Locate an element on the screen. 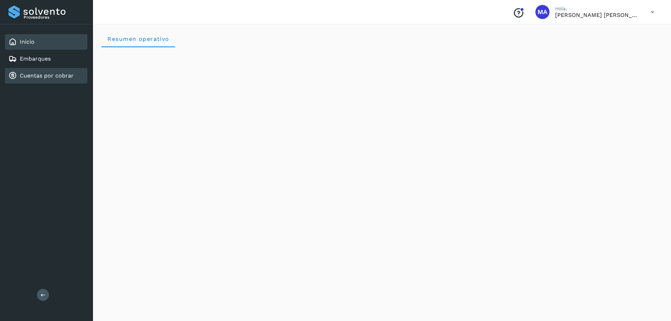  div: Embarques is located at coordinates (46, 59).